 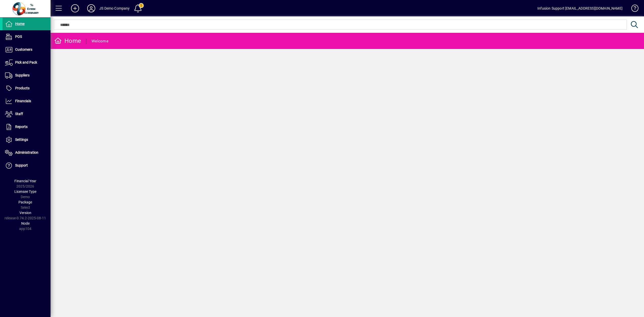 I want to click on a: Administration, so click(x=26, y=152).